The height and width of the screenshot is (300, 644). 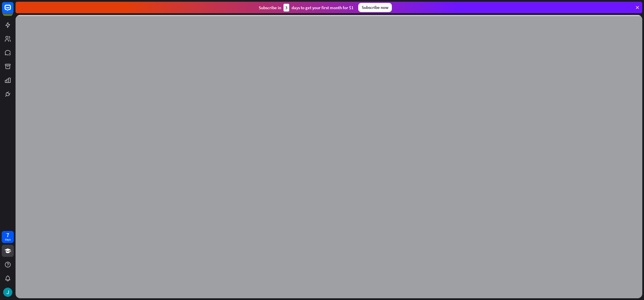 I want to click on div: days, so click(x=8, y=239).